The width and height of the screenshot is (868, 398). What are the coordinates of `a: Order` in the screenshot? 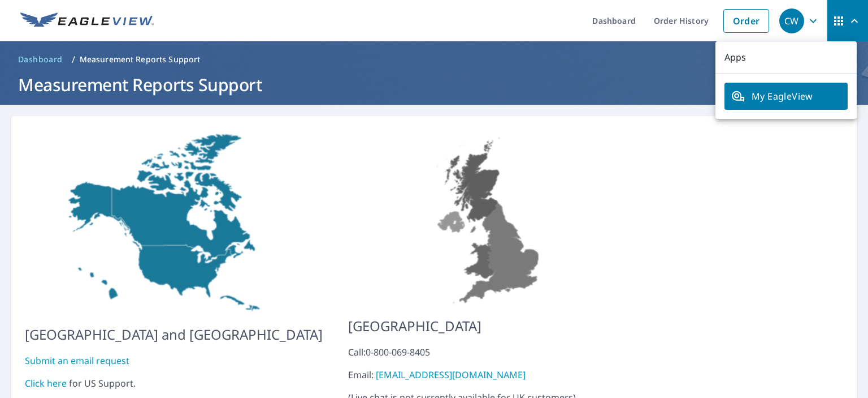 It's located at (746, 21).